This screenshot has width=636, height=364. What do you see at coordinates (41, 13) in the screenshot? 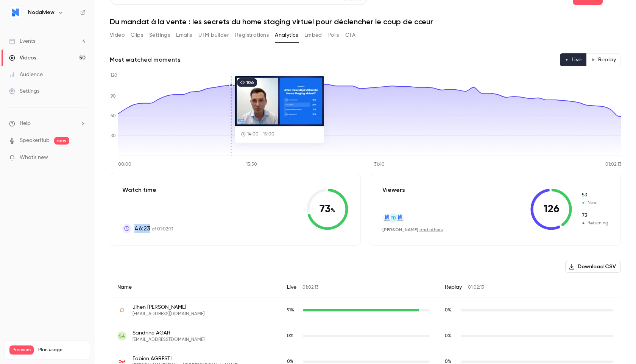
I see `h6: Nodalview` at bounding box center [41, 13].